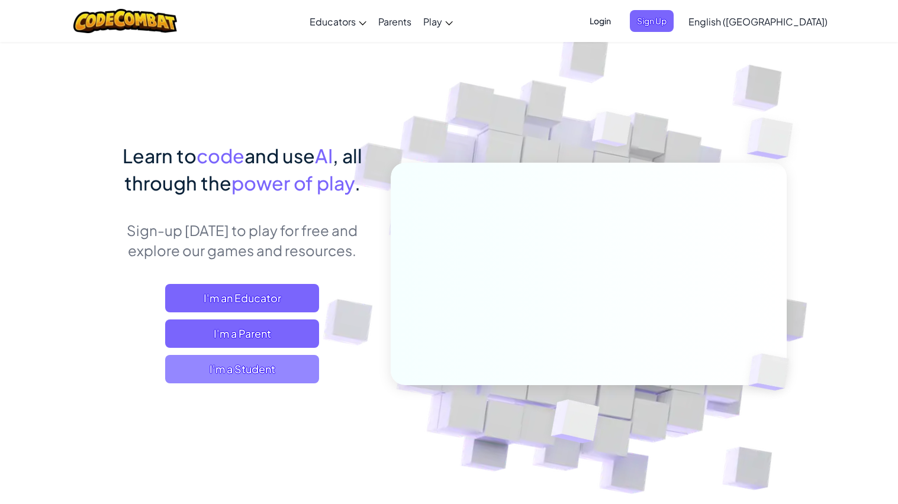 This screenshot has height=504, width=898. I want to click on span: I'm an Educator, so click(242, 298).